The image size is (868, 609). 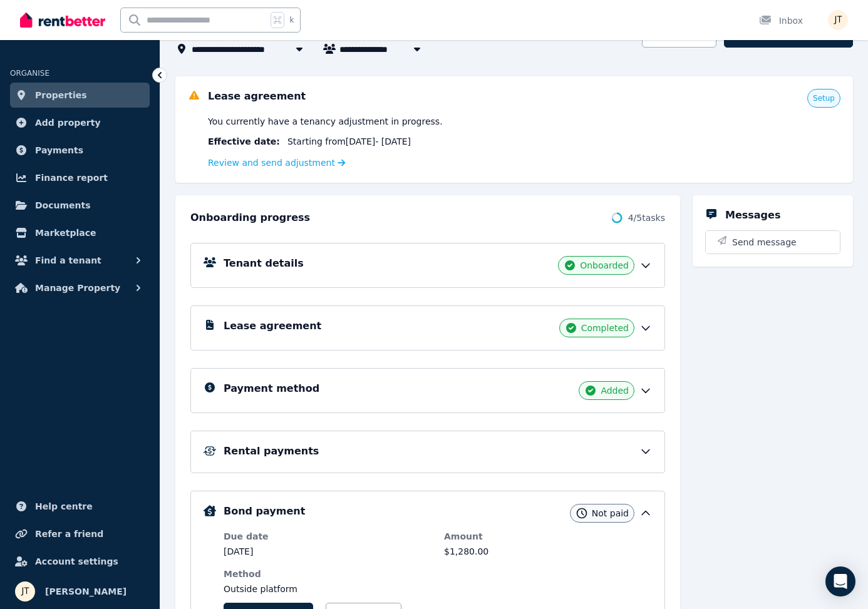 What do you see at coordinates (69, 534) in the screenshot?
I see `span: Refer a friend` at bounding box center [69, 534].